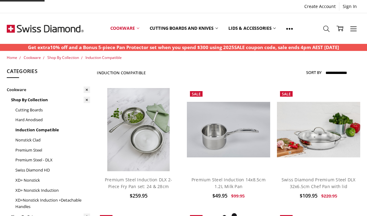 Image resolution: width=367 pixels, height=216 pixels. What do you see at coordinates (238, 196) in the screenshot?
I see `span: $99.95` at bounding box center [238, 196].